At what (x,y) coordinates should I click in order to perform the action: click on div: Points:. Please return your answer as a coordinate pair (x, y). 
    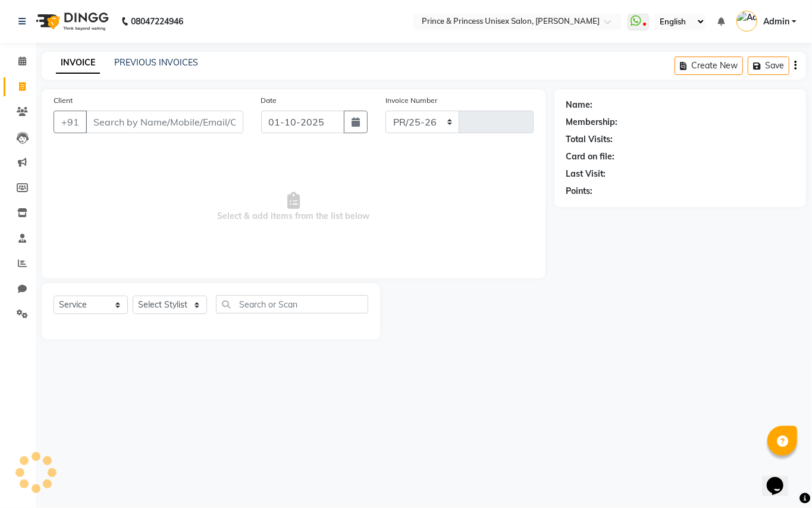
    Looking at the image, I should click on (580, 191).